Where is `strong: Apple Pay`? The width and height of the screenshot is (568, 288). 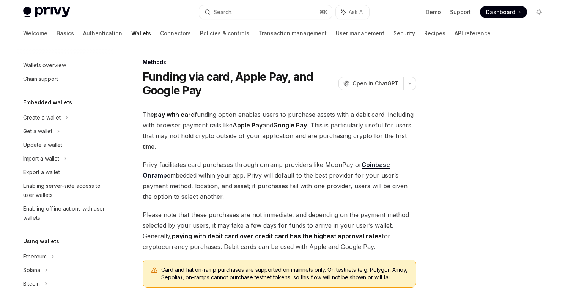
strong: Apple Pay is located at coordinates (248, 125).